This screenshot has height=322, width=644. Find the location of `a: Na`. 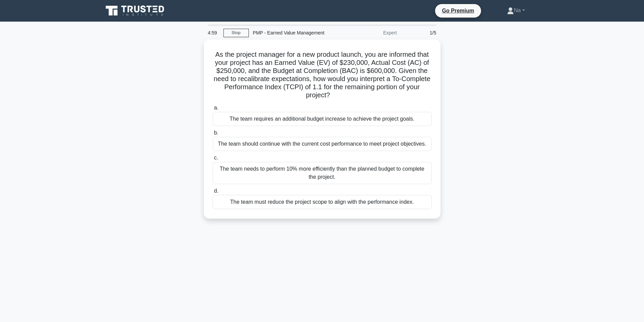

a: Na is located at coordinates (516, 10).